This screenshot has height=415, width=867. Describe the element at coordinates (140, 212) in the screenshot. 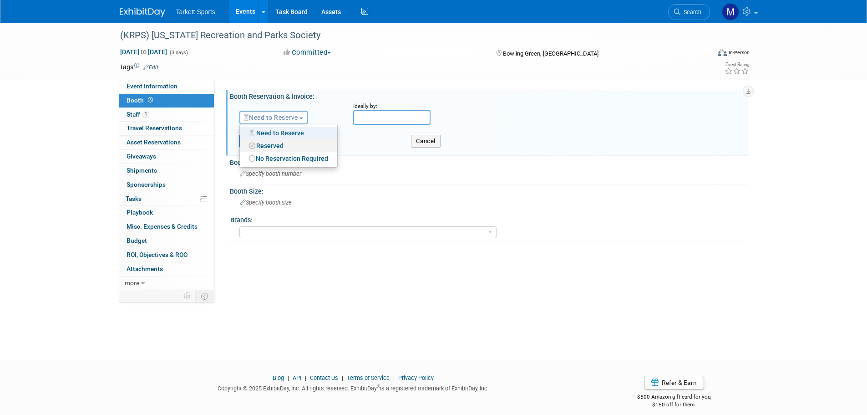

I see `span: Playbook` at that location.